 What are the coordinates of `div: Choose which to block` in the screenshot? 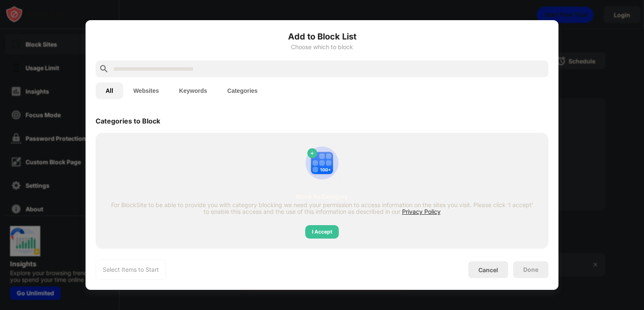 It's located at (322, 47).